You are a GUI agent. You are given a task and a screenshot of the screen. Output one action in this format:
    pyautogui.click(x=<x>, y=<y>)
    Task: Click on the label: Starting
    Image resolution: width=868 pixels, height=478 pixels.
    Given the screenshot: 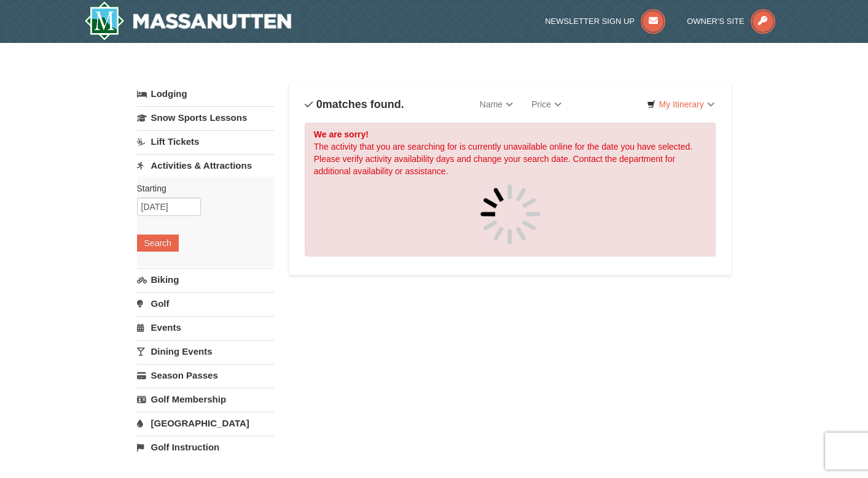 What is the action you would take?
    pyautogui.click(x=200, y=188)
    